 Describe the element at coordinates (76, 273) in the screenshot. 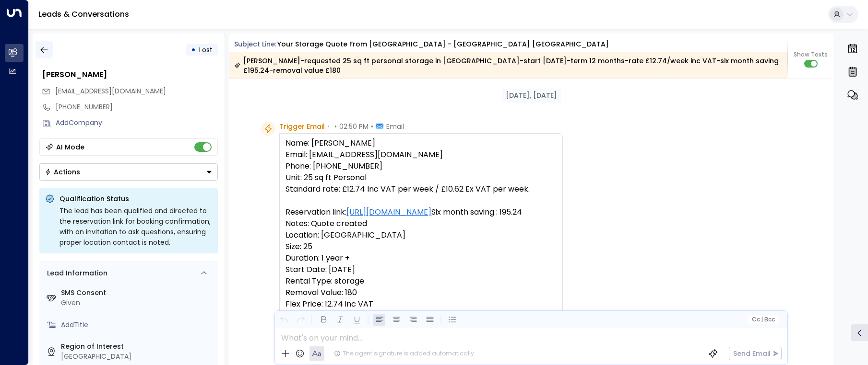

I see `div: Lead Information` at that location.